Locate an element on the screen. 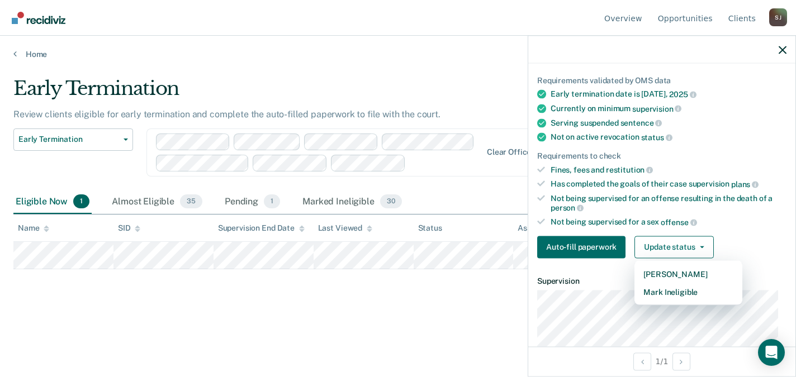  div: Eligible Now is located at coordinates (53, 202).